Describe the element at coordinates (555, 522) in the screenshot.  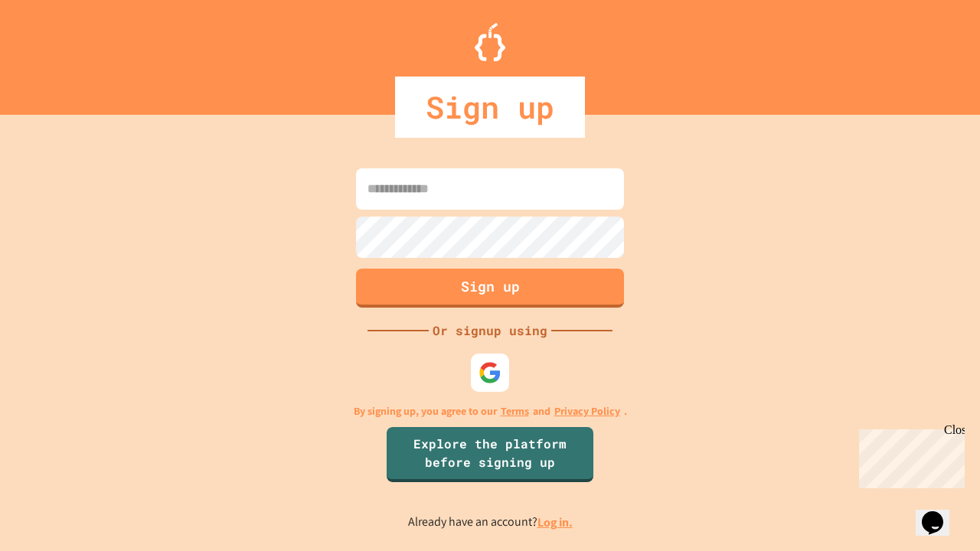
I see `a: Log in.` at that location.